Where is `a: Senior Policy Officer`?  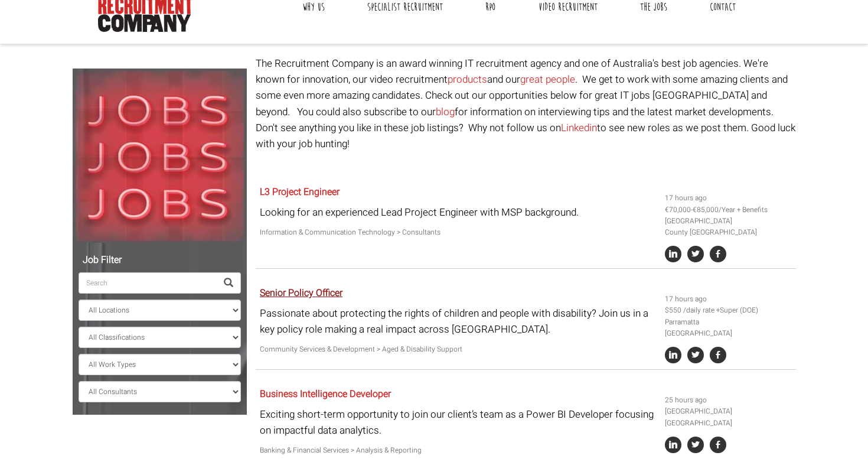 a: Senior Policy Officer is located at coordinates (301, 293).